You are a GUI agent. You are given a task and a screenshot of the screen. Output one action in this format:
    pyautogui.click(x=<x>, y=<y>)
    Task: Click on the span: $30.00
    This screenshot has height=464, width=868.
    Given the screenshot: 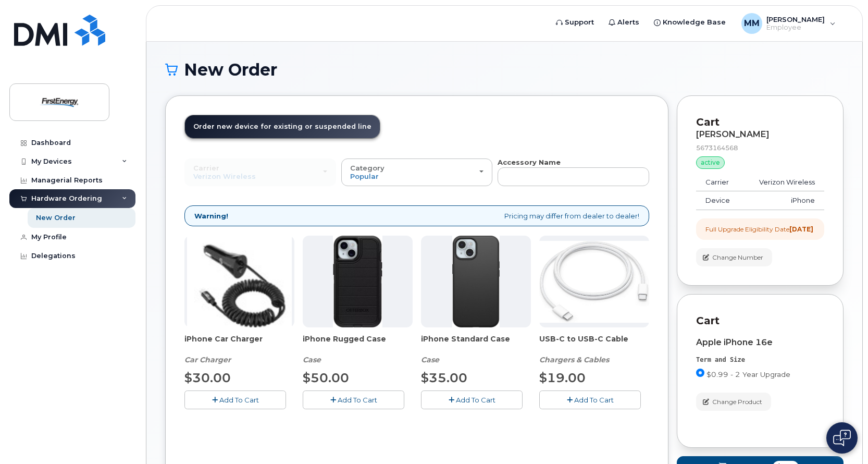 What is the action you would take?
    pyautogui.click(x=207, y=378)
    